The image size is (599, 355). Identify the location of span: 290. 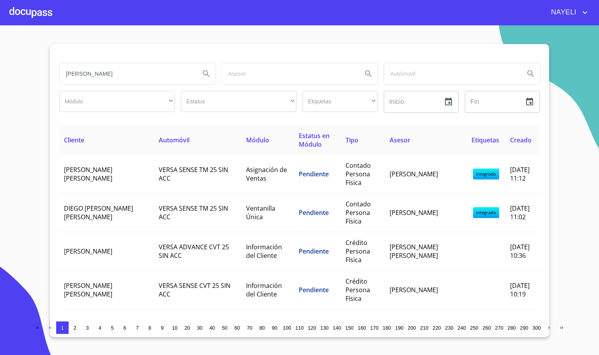
(523, 327).